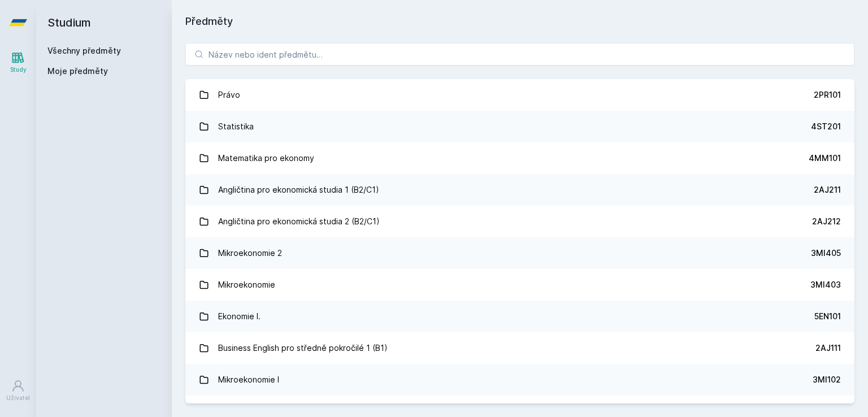 The image size is (868, 417). Describe the element at coordinates (298, 190) in the screenshot. I see `div: Angličtina pro ekonomická studia 1 (B2/C1)` at that location.